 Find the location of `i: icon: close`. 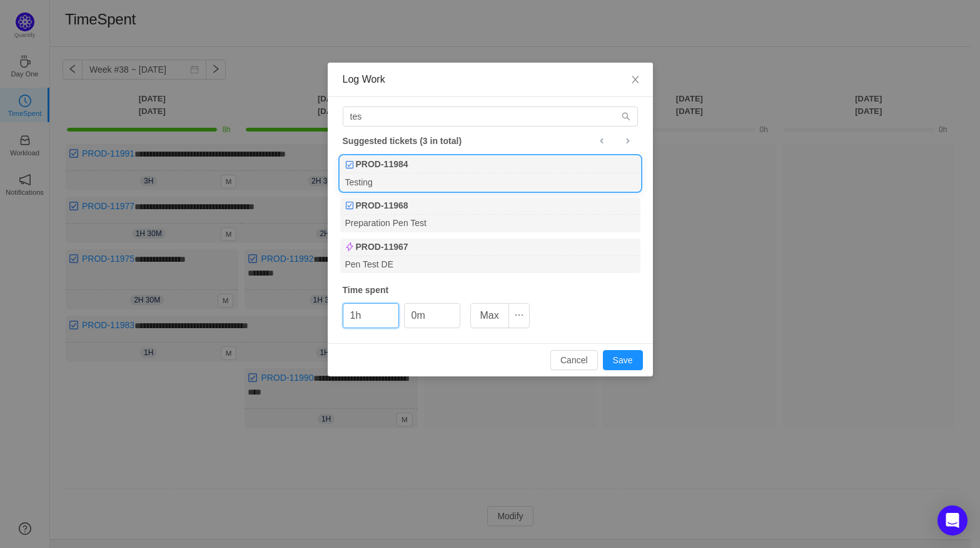

i: icon: close is located at coordinates (636, 80).